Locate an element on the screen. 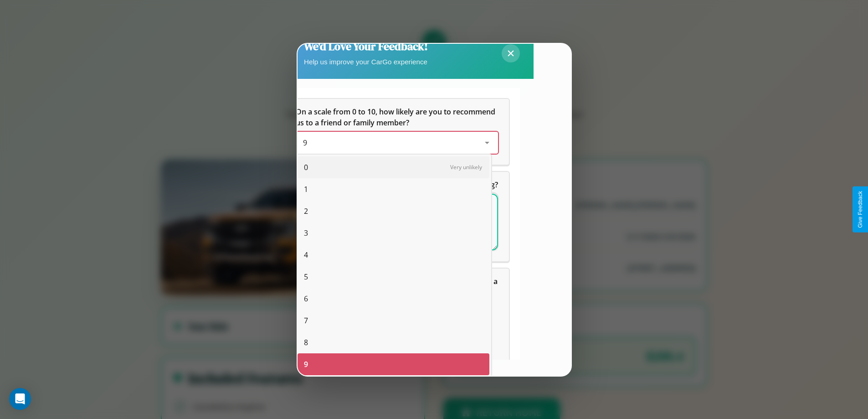  div: 9 is located at coordinates (393, 364).